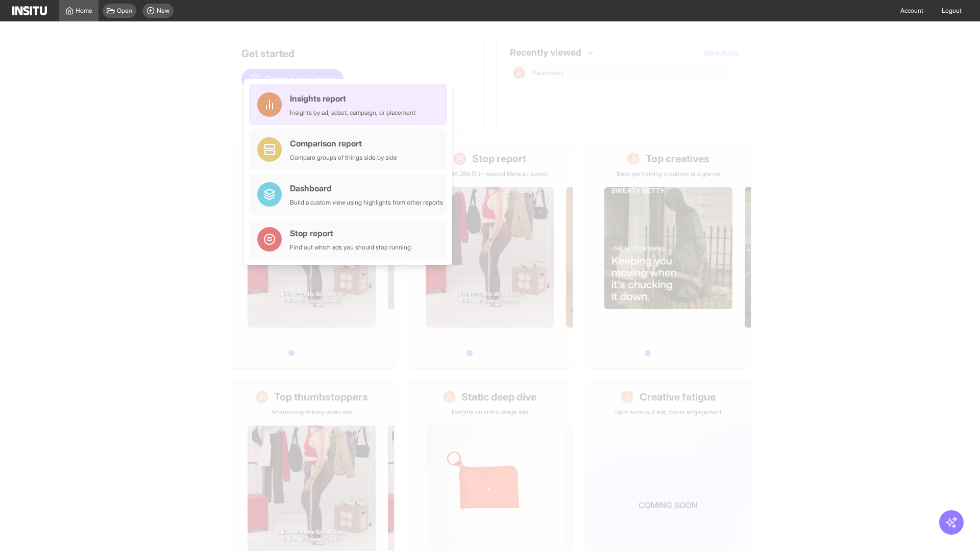 The height and width of the screenshot is (551, 980). Describe the element at coordinates (366, 188) in the screenshot. I see `div: Dashboard` at that location.